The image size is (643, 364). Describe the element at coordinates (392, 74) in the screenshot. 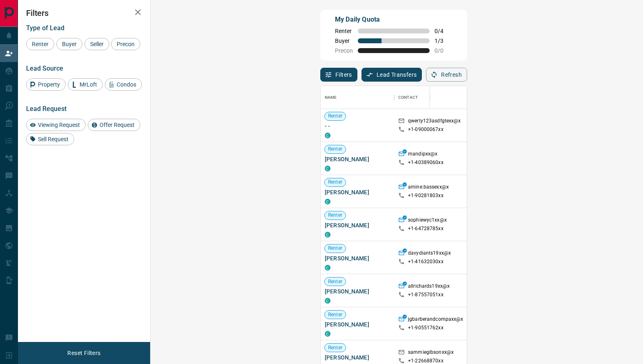

I see `button: Lead Transfers` at that location.